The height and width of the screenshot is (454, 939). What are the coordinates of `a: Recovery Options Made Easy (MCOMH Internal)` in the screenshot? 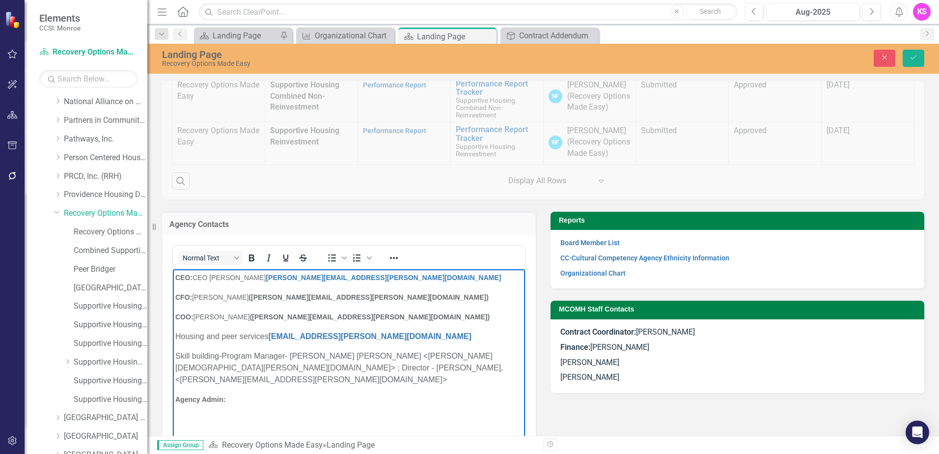 It's located at (110, 232).